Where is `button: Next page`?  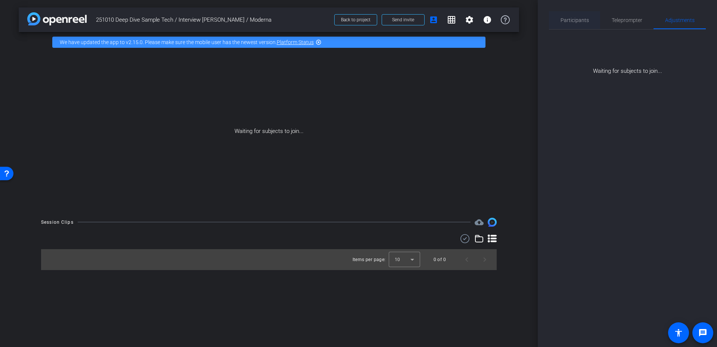 button: Next page is located at coordinates (485, 259).